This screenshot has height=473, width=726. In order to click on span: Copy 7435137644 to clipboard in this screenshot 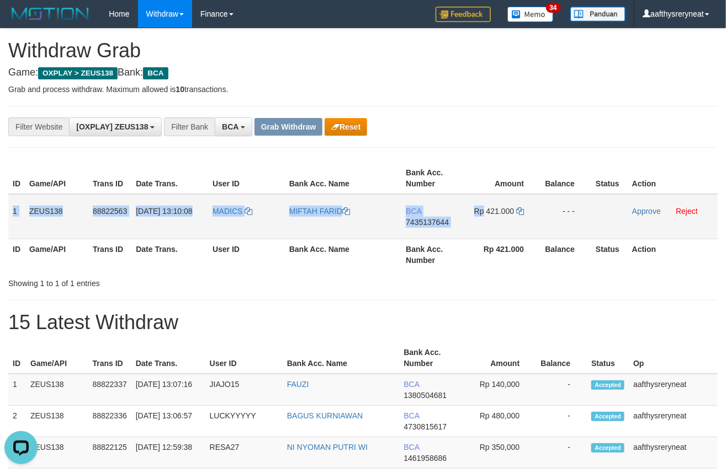, I will do `click(427, 222)`.